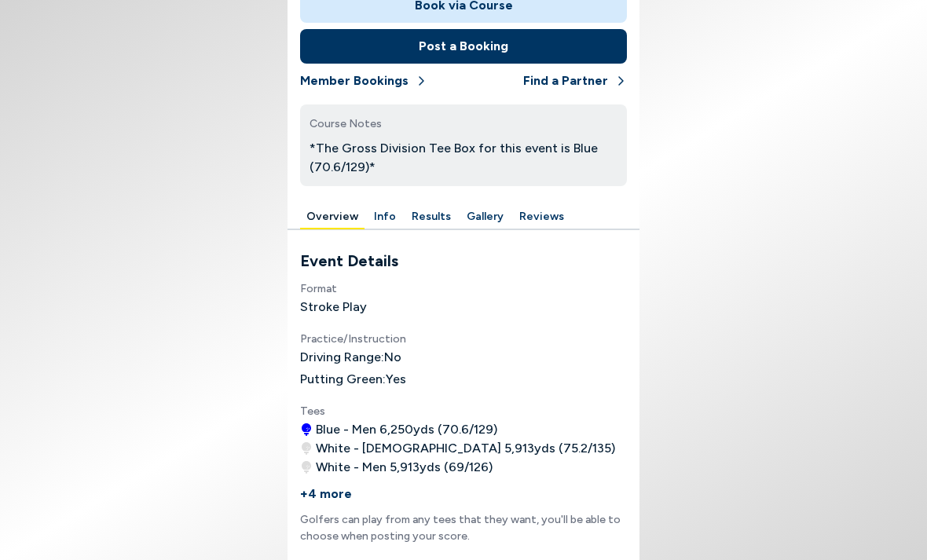 This screenshot has width=927, height=560. What do you see at coordinates (464, 307) in the screenshot?
I see `h4: Stroke Play` at bounding box center [464, 307].